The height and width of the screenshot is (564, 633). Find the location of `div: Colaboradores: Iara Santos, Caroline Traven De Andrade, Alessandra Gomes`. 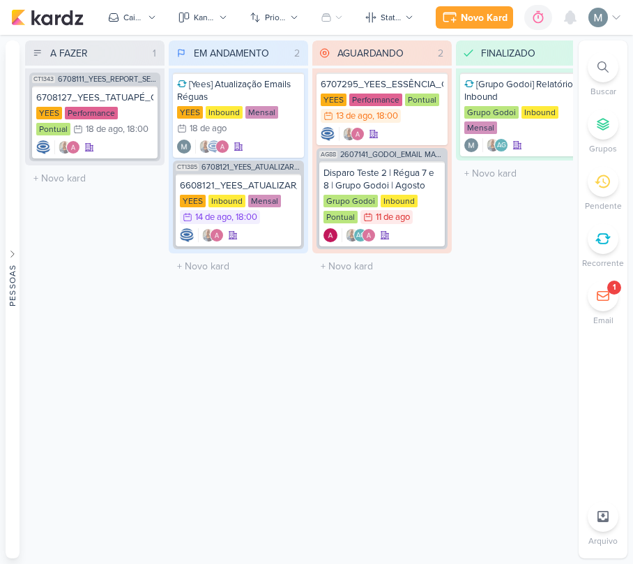

div: Colaboradores: Iara Santos, Caroline Traven De Andrade, Alessandra Gomes is located at coordinates (212, 146).